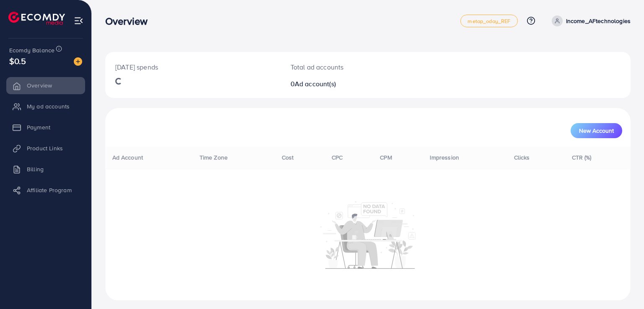  What do you see at coordinates (36, 18) in the screenshot?
I see `img: logo` at bounding box center [36, 18].